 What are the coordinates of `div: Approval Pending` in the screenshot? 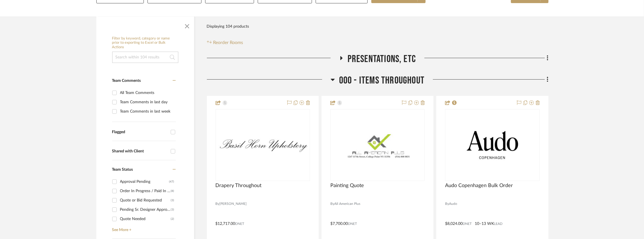 It's located at (145, 182).